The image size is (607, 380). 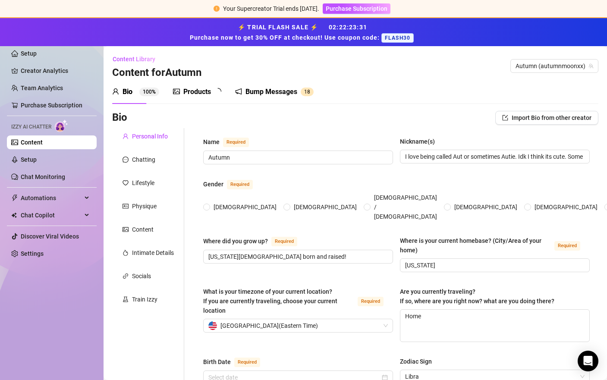 I want to click on span: 1, so click(x=305, y=92).